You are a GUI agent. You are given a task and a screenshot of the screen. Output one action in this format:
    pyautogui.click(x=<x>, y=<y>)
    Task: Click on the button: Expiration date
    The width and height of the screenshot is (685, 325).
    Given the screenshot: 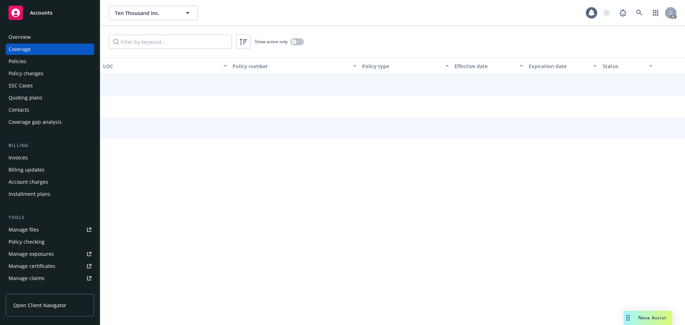 What is the action you would take?
    pyautogui.click(x=562, y=66)
    